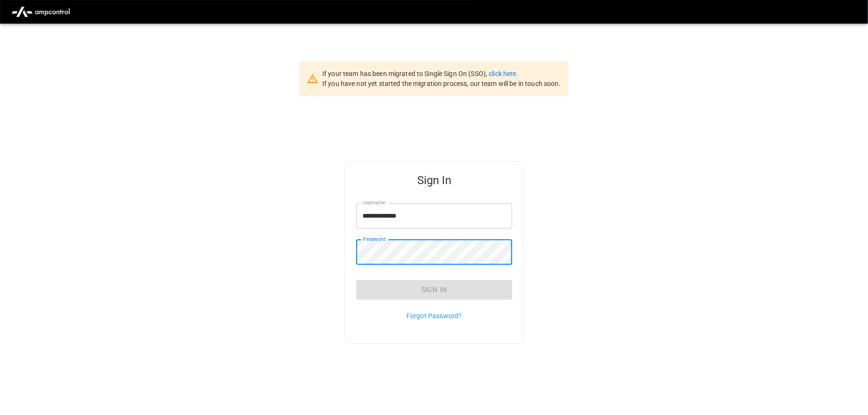  What do you see at coordinates (441, 84) in the screenshot?
I see `span: If you have not yet started the migration process, our team will be in touch soon.` at bounding box center [441, 84].